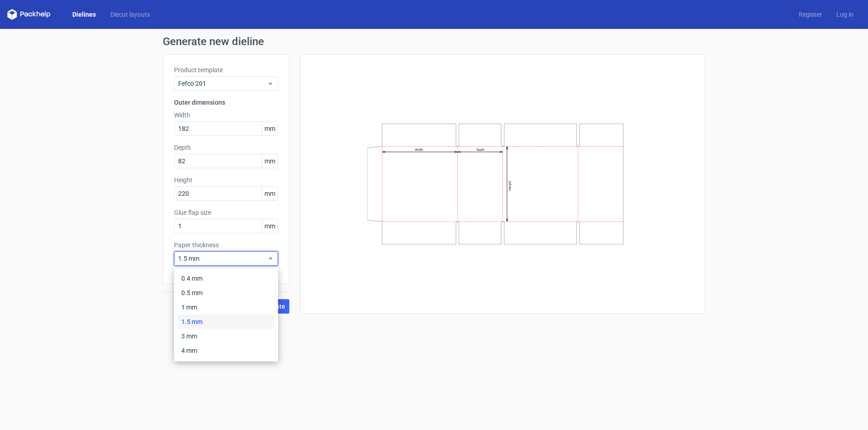 The image size is (868, 430). Describe the element at coordinates (480, 150) in the screenshot. I see `text: Depth` at that location.